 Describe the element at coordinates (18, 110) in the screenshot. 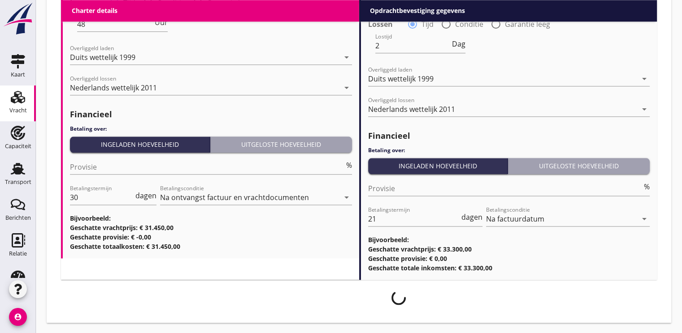

I see `div: Vracht` at that location.